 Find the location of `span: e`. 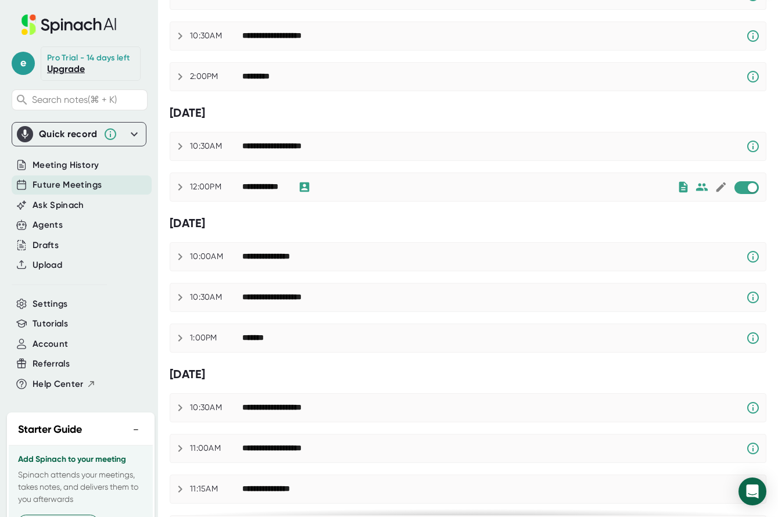

span: e is located at coordinates (23, 63).